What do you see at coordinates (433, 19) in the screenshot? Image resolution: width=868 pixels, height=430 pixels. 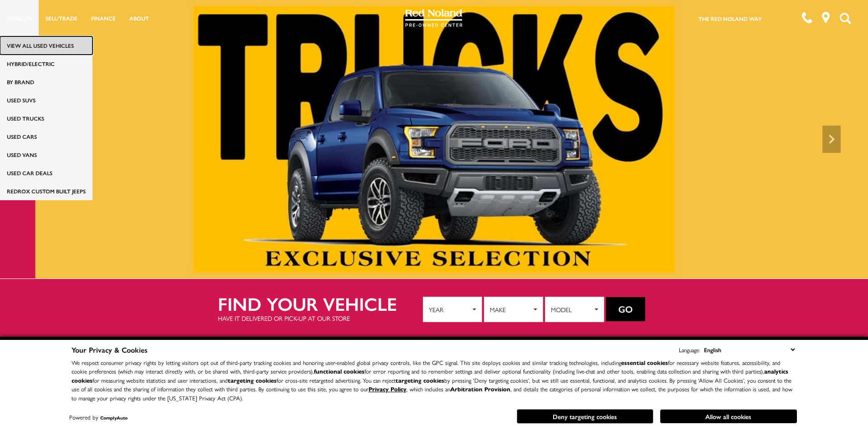 I see `img: Red Noland Pre-Owned` at bounding box center [433, 19].